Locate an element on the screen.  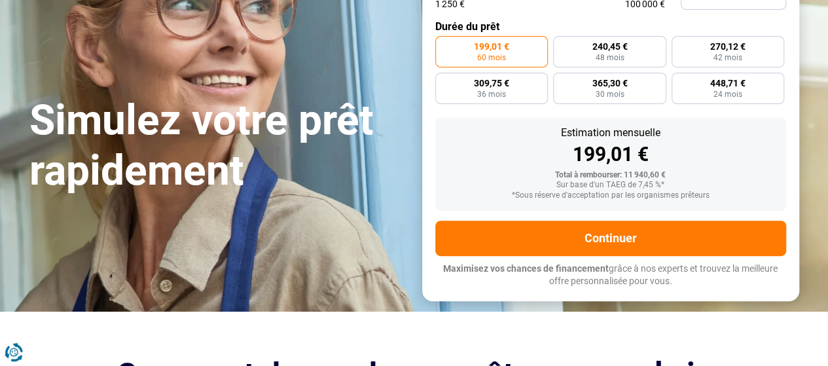
p: grâce à nos experts et trouvez la meilleure offre personnalisée pour vous. is located at coordinates (610, 275).